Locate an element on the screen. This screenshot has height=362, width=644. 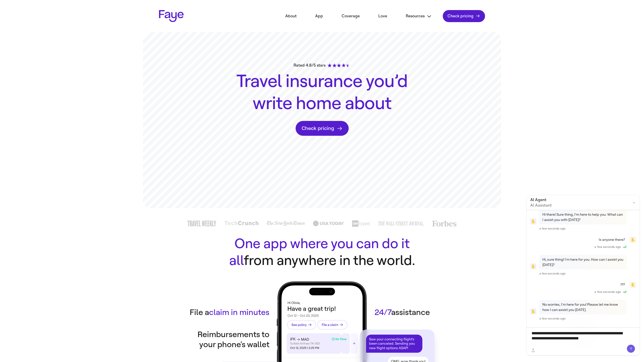
a: About is located at coordinates (291, 16).